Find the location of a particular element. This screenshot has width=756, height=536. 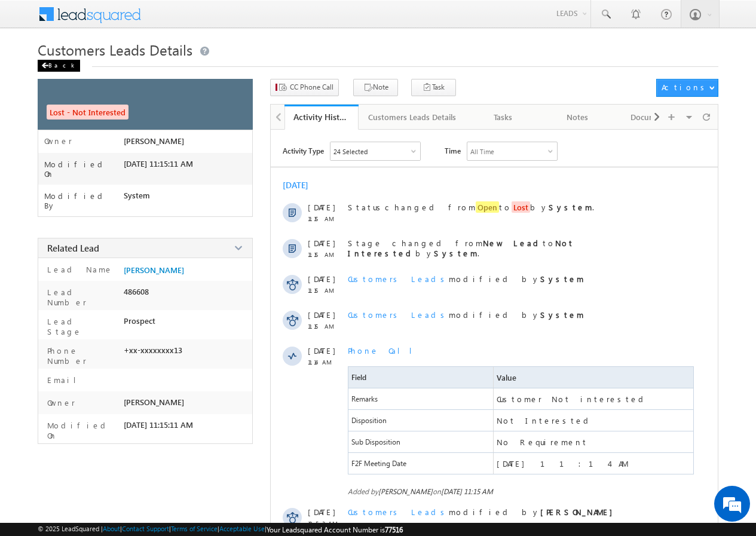

a: Contact Support is located at coordinates (145, 528).